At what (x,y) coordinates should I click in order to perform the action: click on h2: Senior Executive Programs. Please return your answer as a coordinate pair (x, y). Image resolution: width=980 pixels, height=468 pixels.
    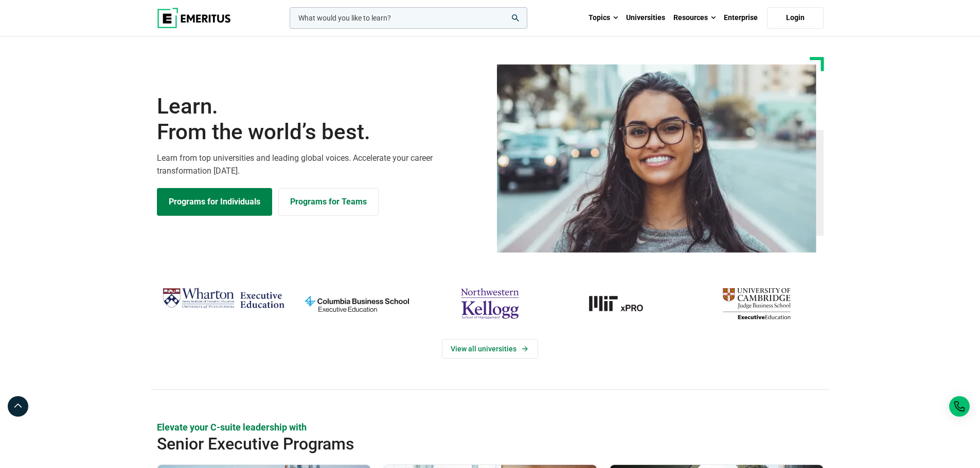
    Looking at the image, I should click on (457, 444).